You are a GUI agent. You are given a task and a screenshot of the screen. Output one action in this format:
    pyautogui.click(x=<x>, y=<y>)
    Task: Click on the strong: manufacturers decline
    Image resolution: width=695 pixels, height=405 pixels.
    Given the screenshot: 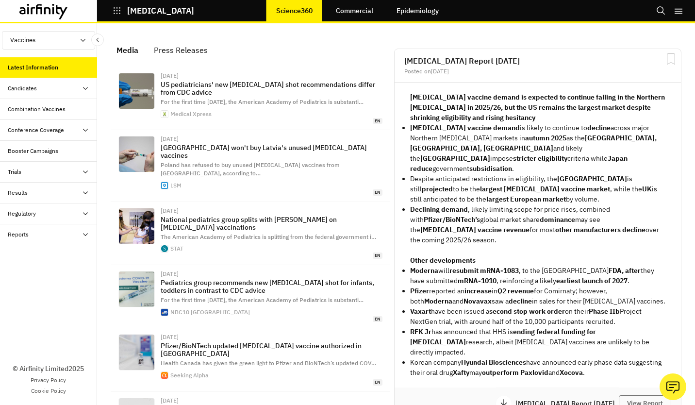 What is the action you would take?
    pyautogui.click(x=609, y=229)
    